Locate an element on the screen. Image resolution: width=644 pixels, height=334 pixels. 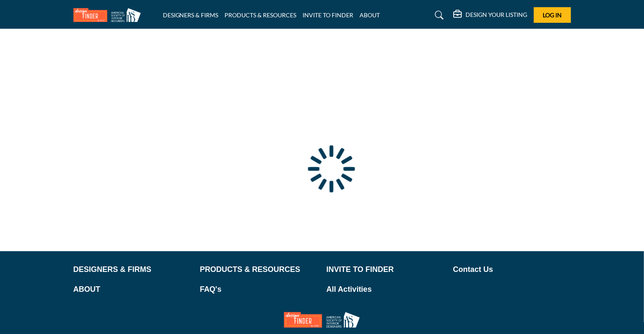
span: Log In is located at coordinates (551, 15).